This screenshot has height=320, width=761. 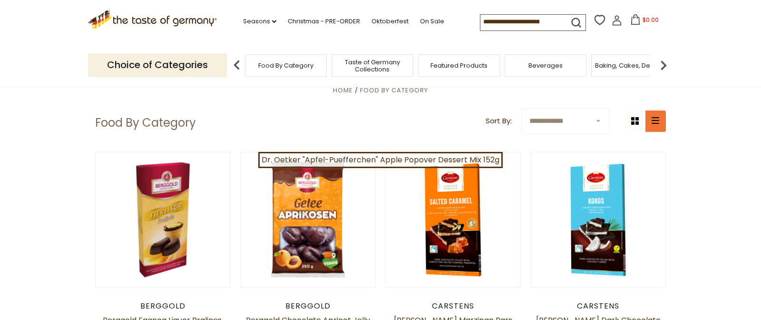 I want to click on a: Baking, Cakes, Desserts, so click(x=632, y=65).